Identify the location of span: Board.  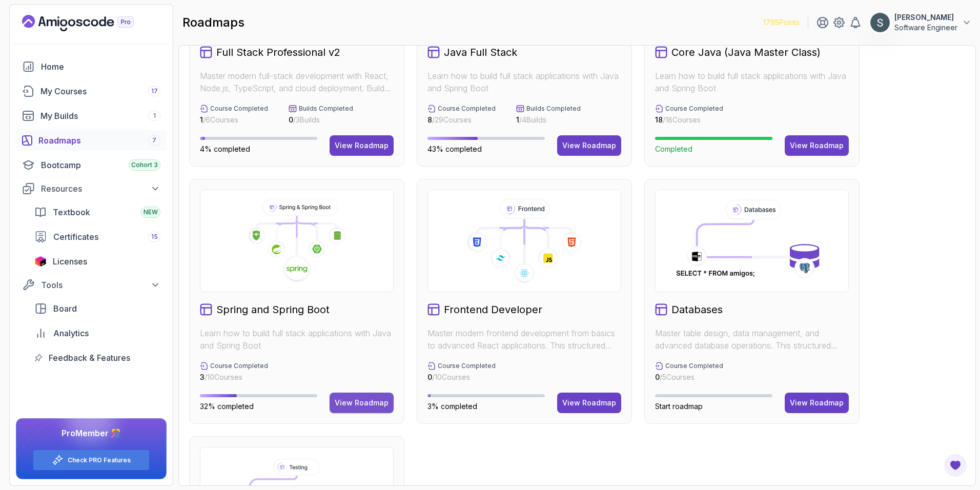
(65, 309).